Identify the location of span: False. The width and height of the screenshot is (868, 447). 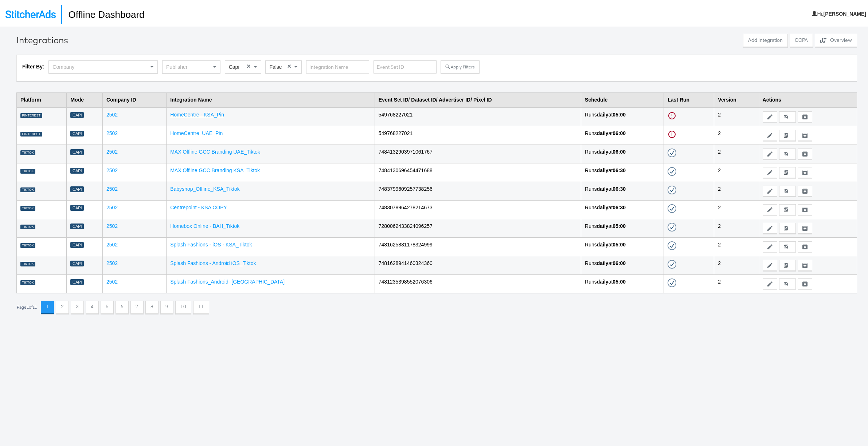
(276, 65).